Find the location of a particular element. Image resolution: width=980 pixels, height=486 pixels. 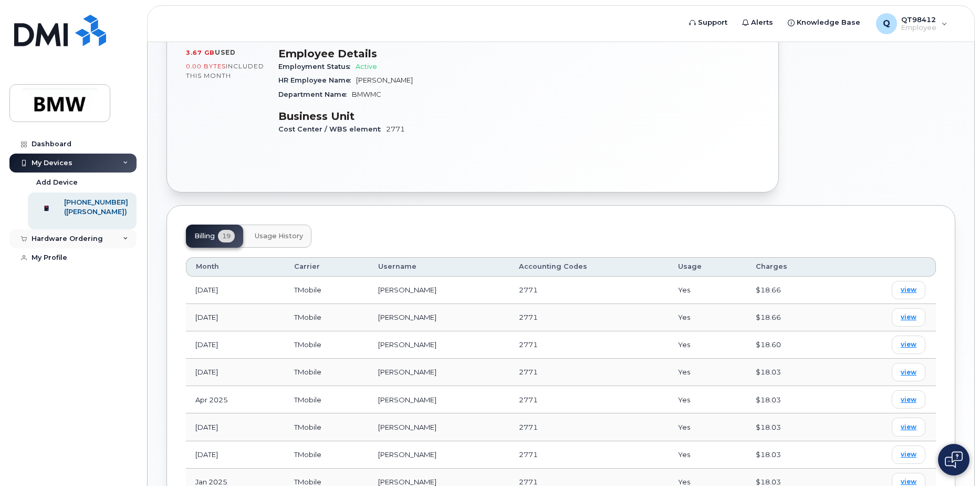

span: included this month is located at coordinates (225, 70).